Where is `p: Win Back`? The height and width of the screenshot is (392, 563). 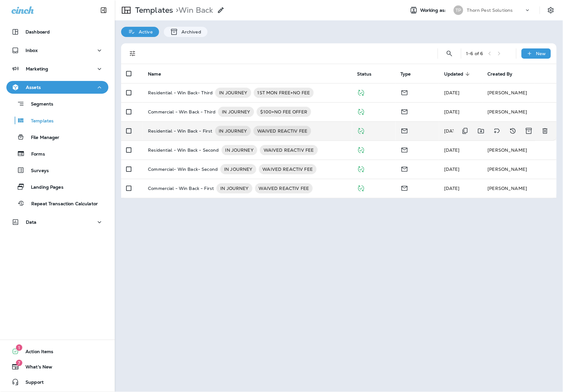 p: Win Back is located at coordinates (193, 10).